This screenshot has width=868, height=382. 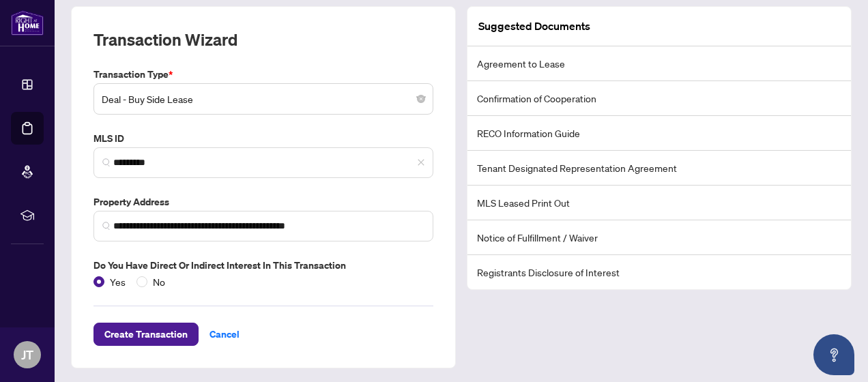 I want to click on label: MLS ID, so click(x=263, y=139).